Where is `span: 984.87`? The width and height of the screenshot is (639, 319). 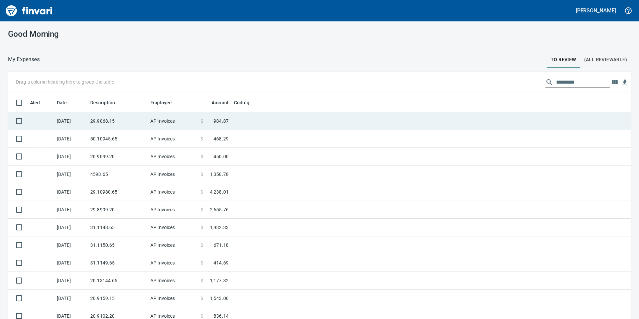
span: 984.87 is located at coordinates (221, 121).